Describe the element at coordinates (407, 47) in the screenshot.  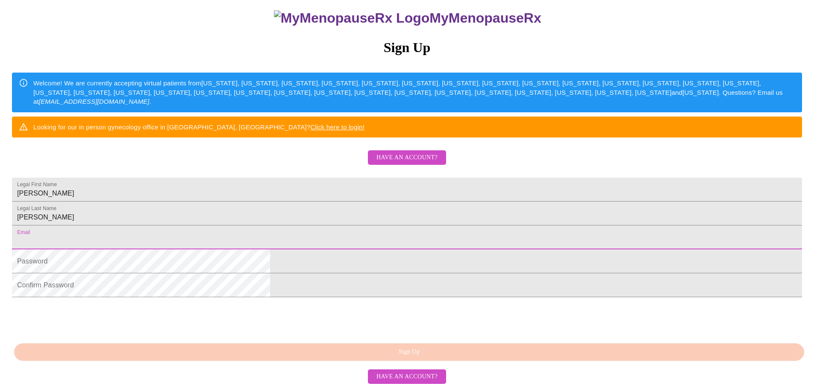
I see `h3: Sign Up` at that location.